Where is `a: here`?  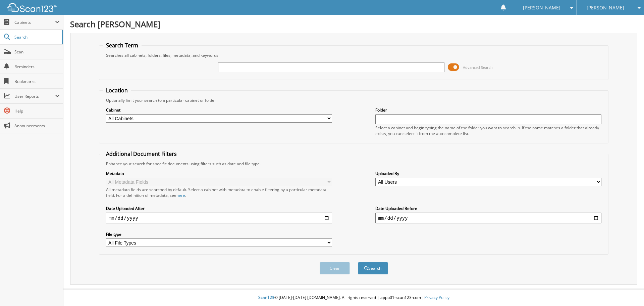
a: here is located at coordinates (181, 195).